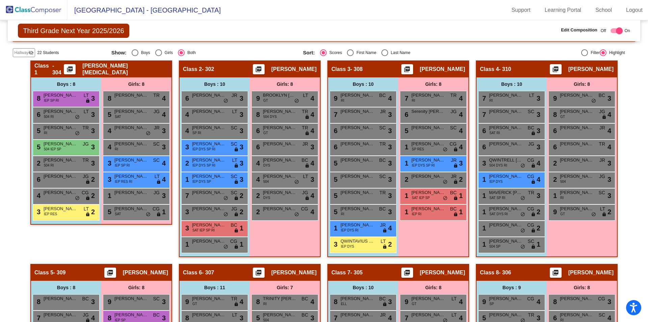 The image size is (648, 322). Describe the element at coordinates (197, 133) in the screenshot. I see `span: SP RI` at that location.